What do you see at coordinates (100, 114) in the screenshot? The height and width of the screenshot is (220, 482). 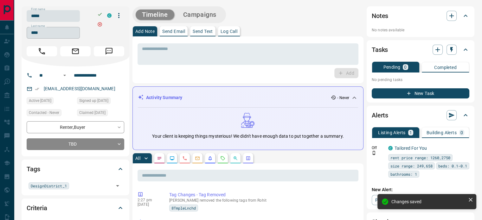 I see `div: Tue Sep 15 2020` at bounding box center [100, 114].